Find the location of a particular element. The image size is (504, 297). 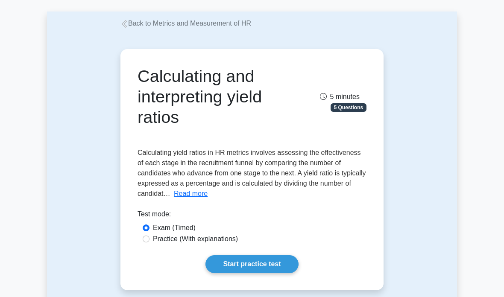

div: Test mode: is located at coordinates (252, 216).